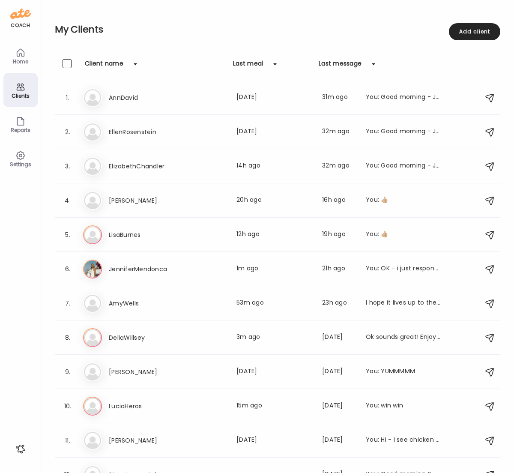 The image size is (514, 473). Describe the element at coordinates (274, 235) in the screenshot. I see `div: 12h ago` at that location.